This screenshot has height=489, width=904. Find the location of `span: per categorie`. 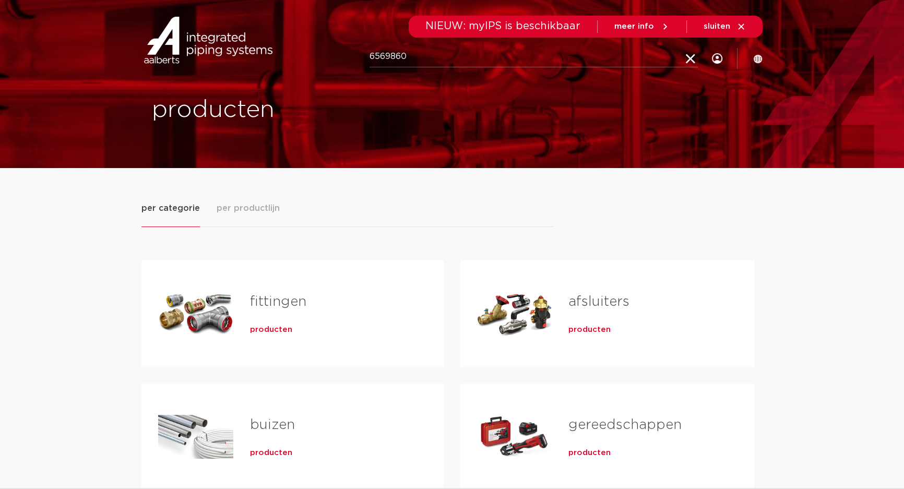

span: per categorie is located at coordinates (171, 208).